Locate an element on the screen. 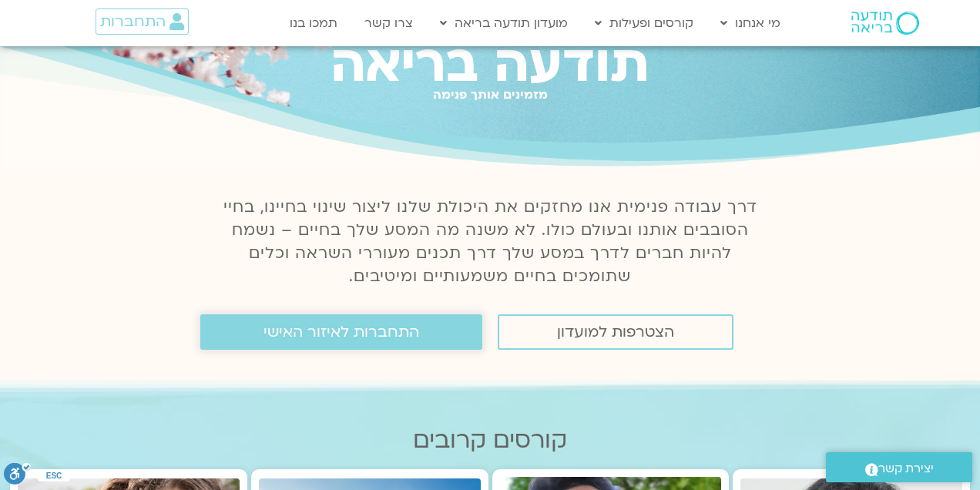 The height and width of the screenshot is (490, 980). a: התחברות לאיזור האישי is located at coordinates (341, 332).